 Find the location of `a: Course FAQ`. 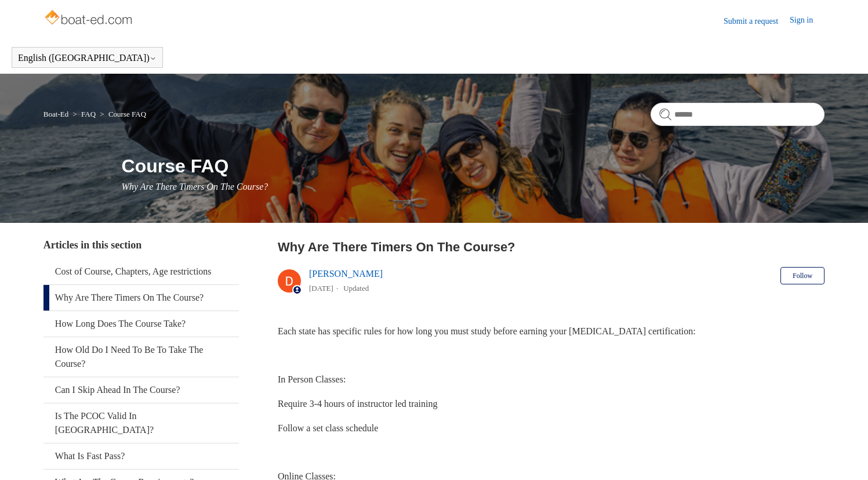

a: Course FAQ is located at coordinates (127, 114).